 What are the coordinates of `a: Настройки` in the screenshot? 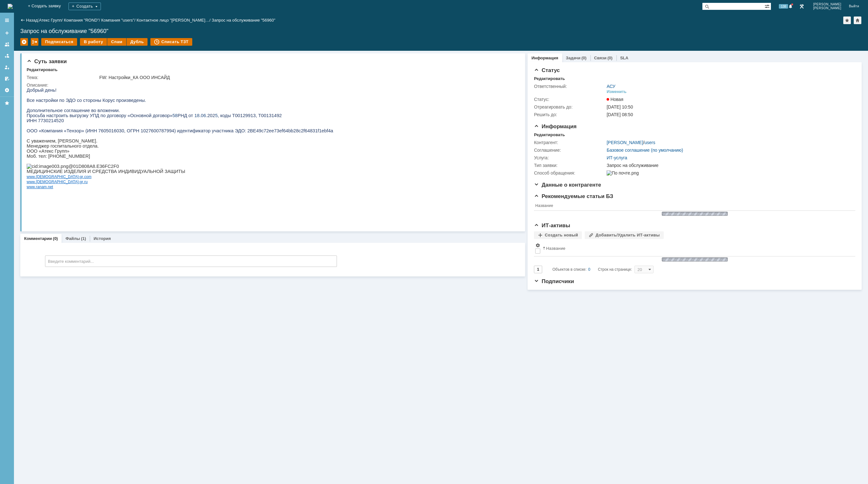 It's located at (7, 90).